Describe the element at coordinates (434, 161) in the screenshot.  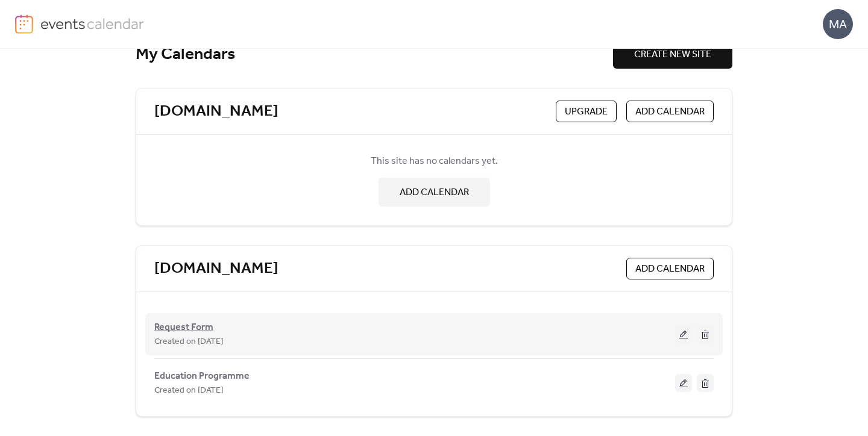
I see `span: This site has no calendars yet.` at that location.